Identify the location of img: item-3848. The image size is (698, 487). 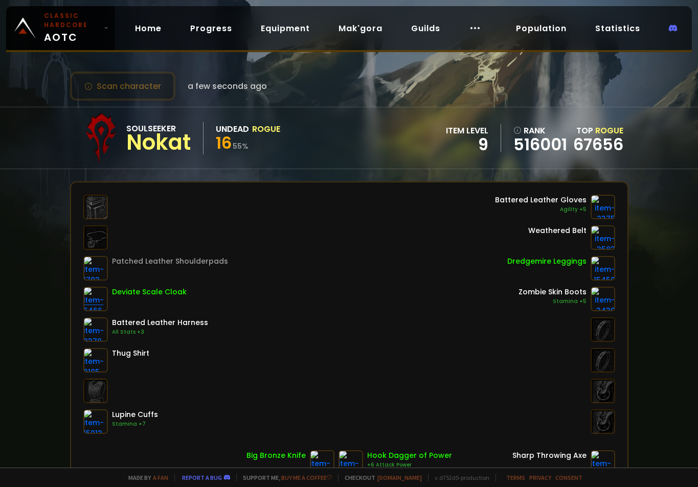
(322, 463).